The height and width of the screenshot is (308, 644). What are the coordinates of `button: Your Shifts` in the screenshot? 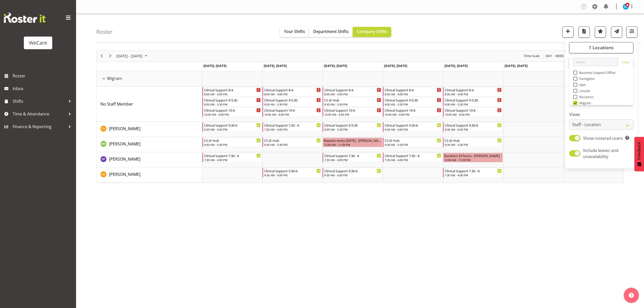 It's located at (295, 32).